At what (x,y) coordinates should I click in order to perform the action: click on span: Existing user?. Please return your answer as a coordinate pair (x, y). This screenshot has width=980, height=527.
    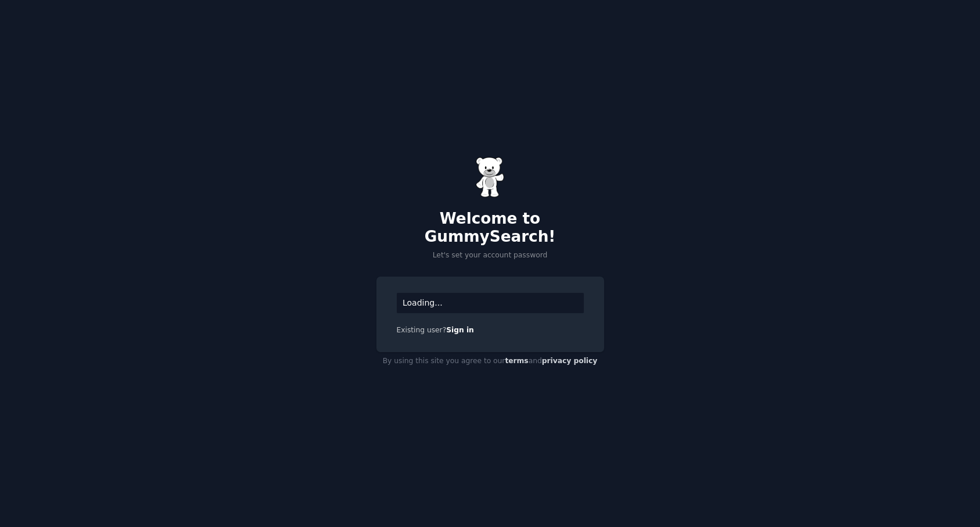
    Looking at the image, I should click on (422, 330).